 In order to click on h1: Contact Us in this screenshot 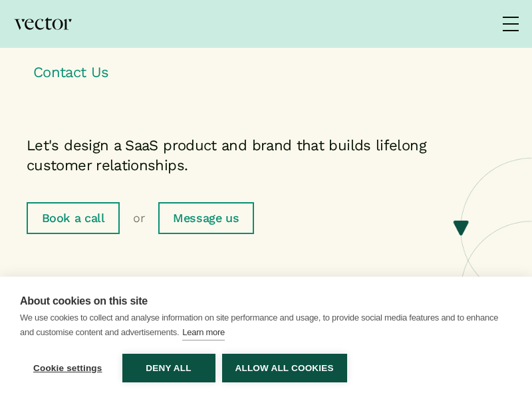, I will do `click(266, 76)`.